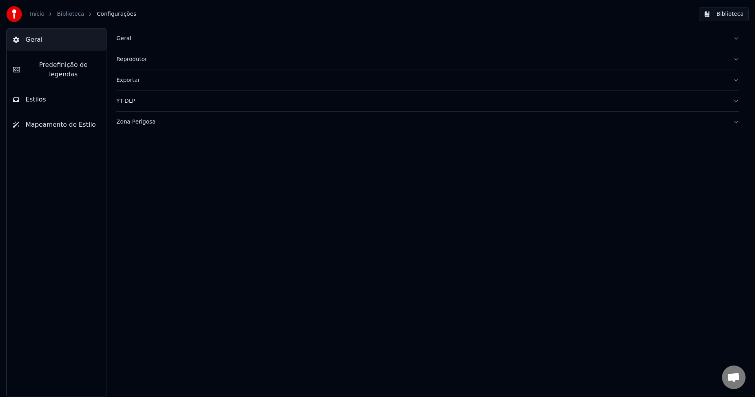 This screenshot has height=397, width=755. What do you see at coordinates (428, 122) in the screenshot?
I see `button: Zona Perigosa` at bounding box center [428, 122].